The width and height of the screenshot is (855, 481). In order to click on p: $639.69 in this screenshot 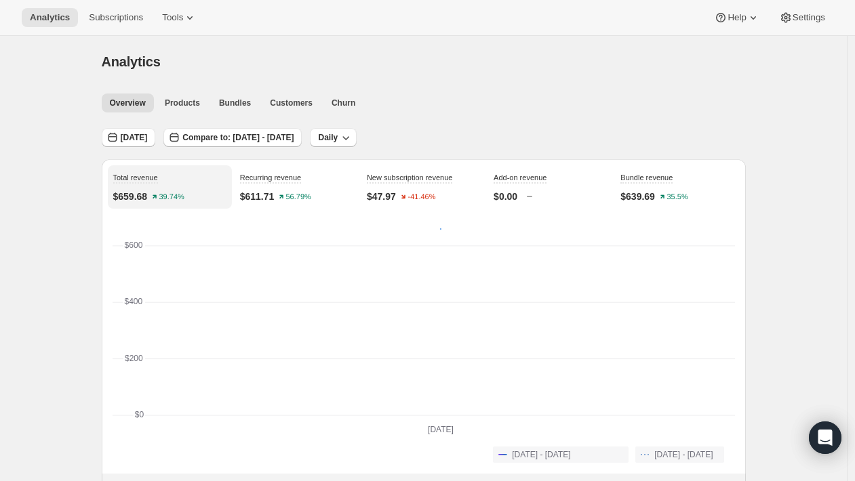, I will do `click(637, 197)`.